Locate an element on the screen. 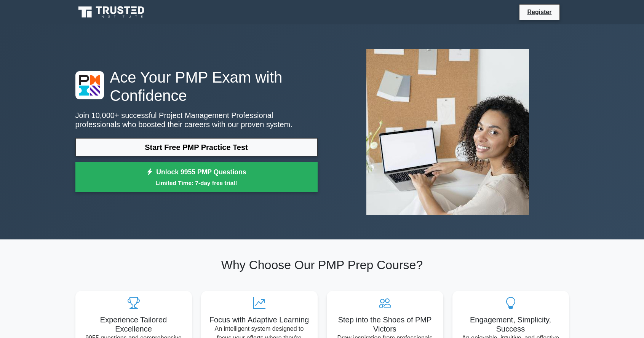 The height and width of the screenshot is (338, 644). h5: Engagement, Simplicity, Success is located at coordinates (511, 325).